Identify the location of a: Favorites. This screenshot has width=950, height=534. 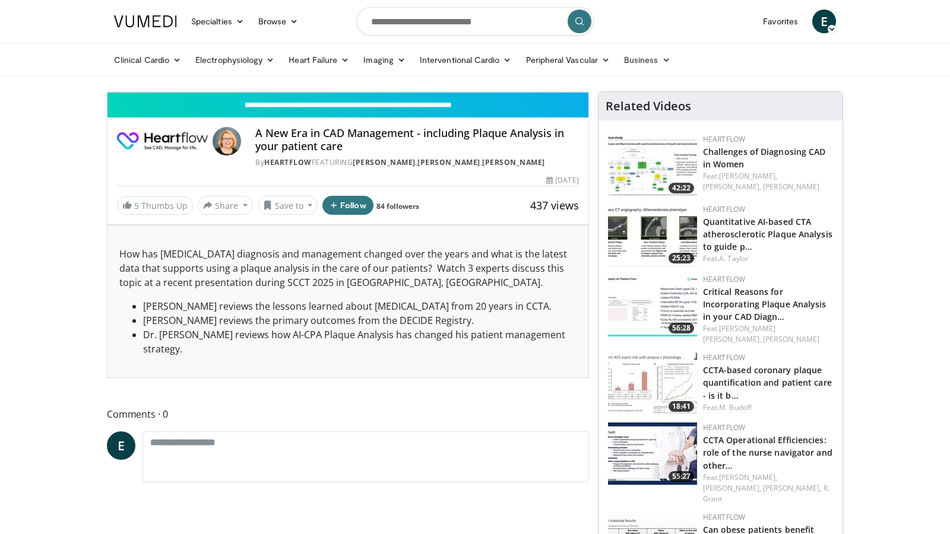
(780, 21).